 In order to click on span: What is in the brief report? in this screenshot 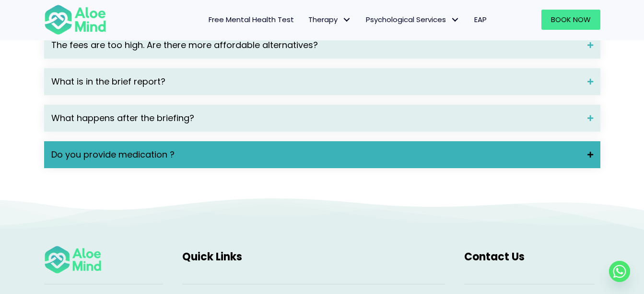, I will do `click(315, 82)`.